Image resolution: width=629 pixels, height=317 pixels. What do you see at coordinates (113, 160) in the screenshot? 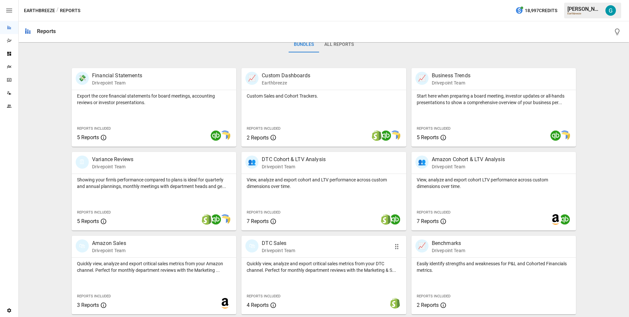
I see `p: Variance Reviews` at bounding box center [113, 160].